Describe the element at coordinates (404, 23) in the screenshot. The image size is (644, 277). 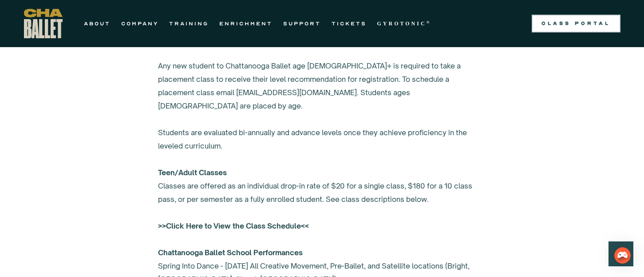
I see `a: GYROTONIC®` at that location.